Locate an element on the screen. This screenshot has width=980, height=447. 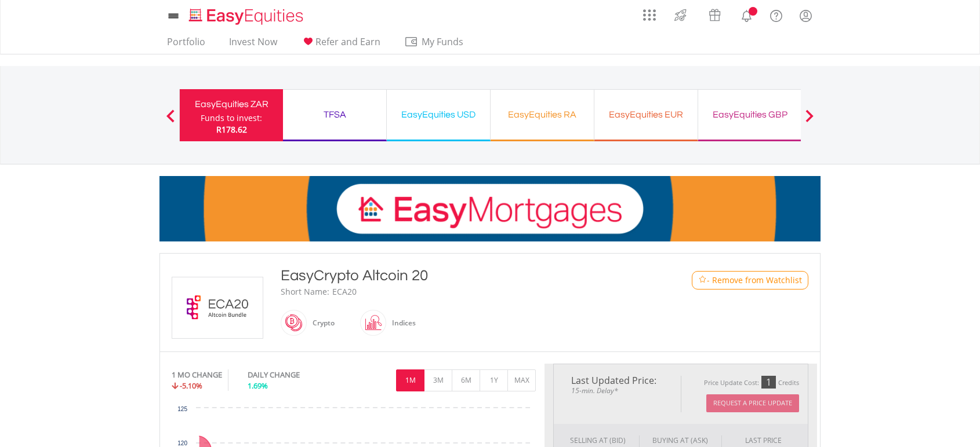
a: Notifications is located at coordinates (746, 14).